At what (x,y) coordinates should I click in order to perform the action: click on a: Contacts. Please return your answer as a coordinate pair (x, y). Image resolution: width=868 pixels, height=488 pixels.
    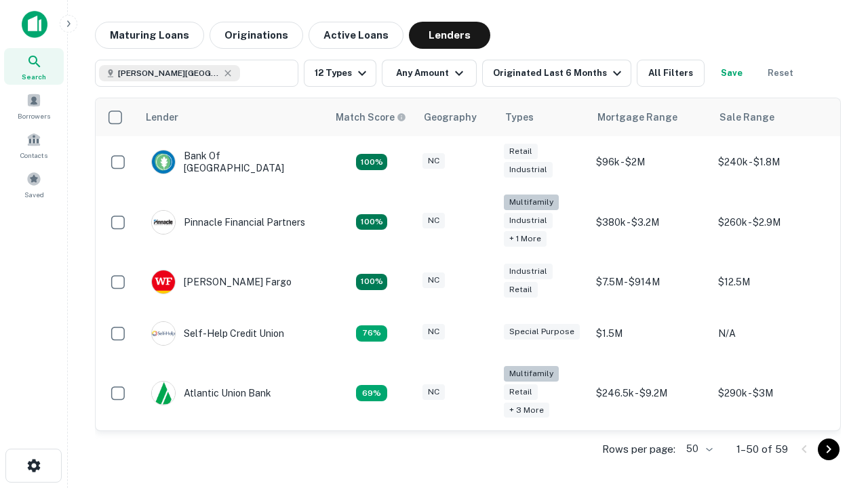
    Looking at the image, I should click on (34, 145).